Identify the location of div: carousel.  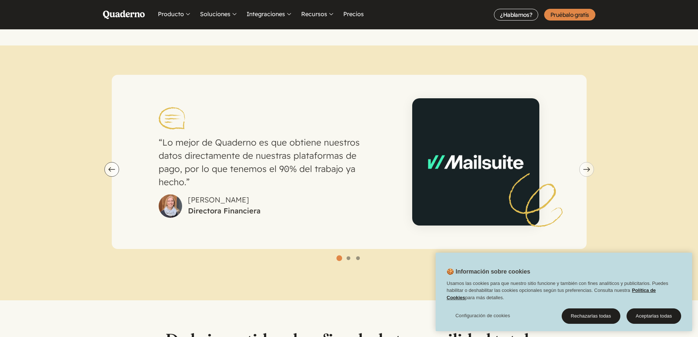
(349, 162).